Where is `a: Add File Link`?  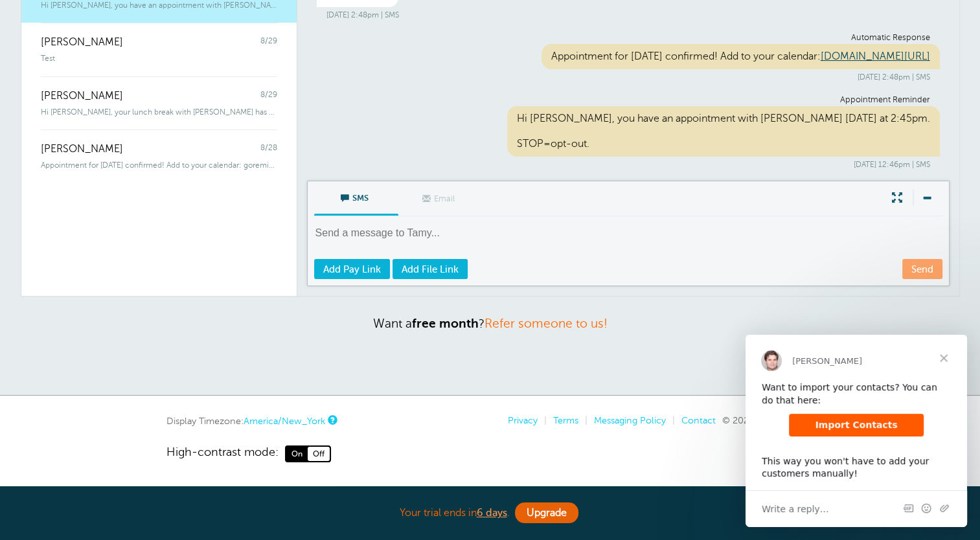
a: Add File Link is located at coordinates (430, 269).